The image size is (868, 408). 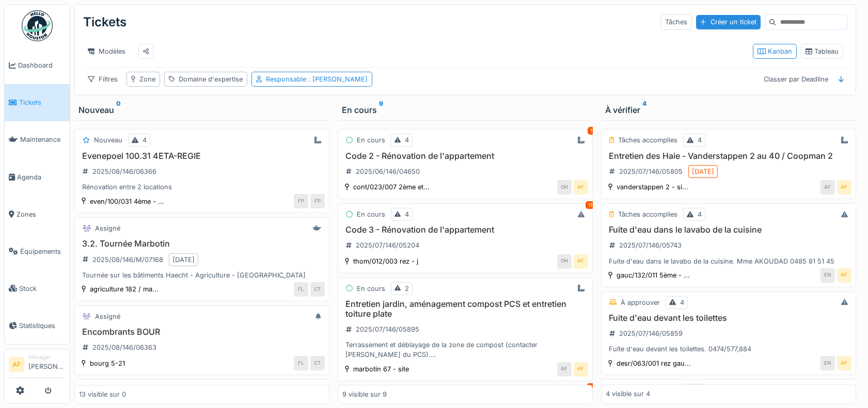 What do you see at coordinates (202, 332) in the screenshot?
I see `h3: Encombrants BOUR` at bounding box center [202, 332].